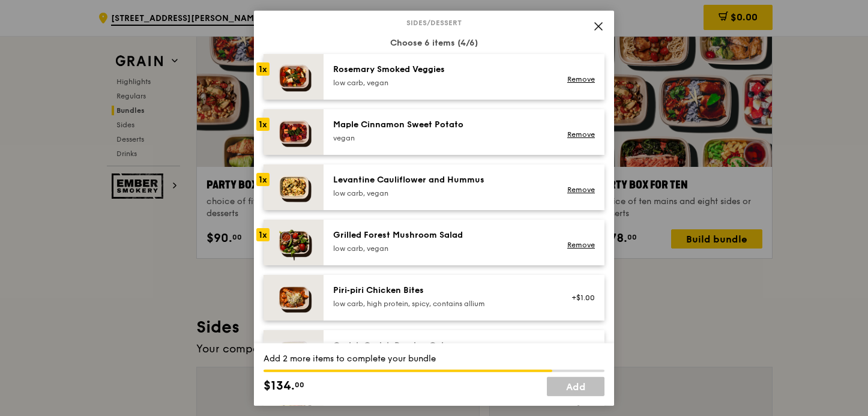  I want to click on div: low carb, high protein, spicy, contains allium, so click(440, 304).